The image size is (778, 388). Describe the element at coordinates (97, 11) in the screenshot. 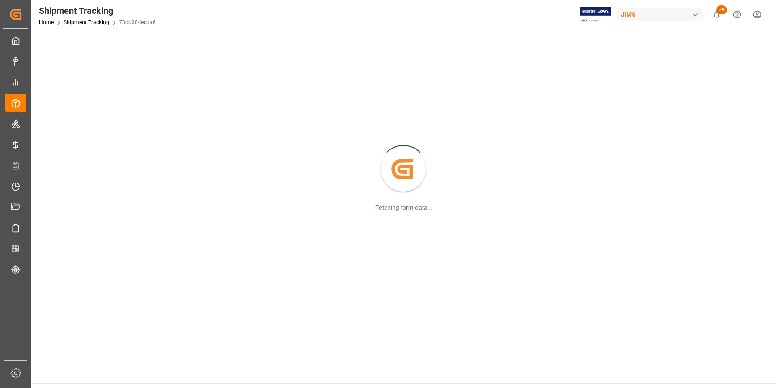

I see `div: Shipment Tracking` at that location.